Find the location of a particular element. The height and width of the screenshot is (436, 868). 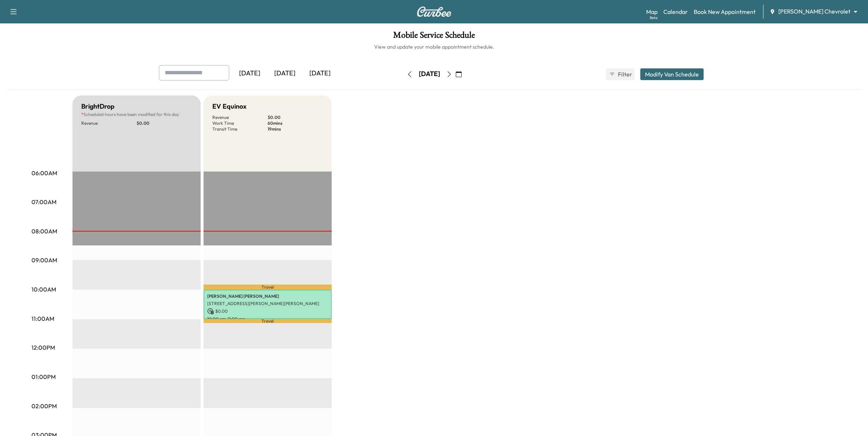

h1: Mobile Service Schedule is located at coordinates (434, 37).